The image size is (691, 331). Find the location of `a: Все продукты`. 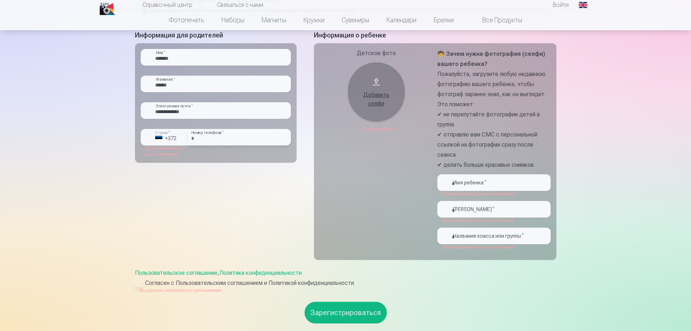

a: Все продукты is located at coordinates (496, 20).